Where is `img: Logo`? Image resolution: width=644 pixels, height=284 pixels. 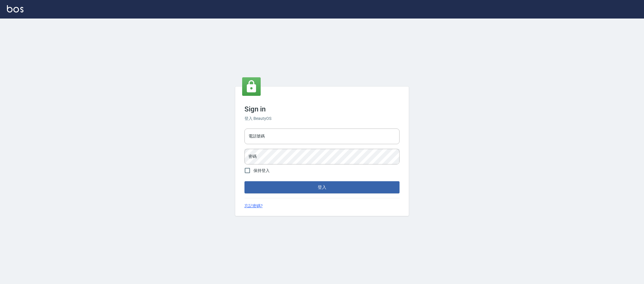
img: Logo is located at coordinates (15, 9).